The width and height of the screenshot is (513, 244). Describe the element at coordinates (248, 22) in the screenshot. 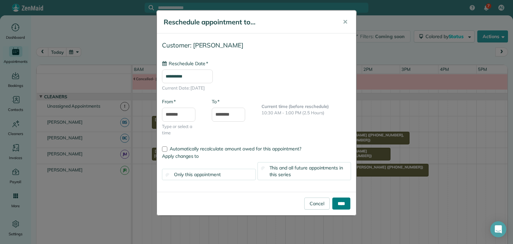

I see `h5: Reschedule appointment to...` at that location.